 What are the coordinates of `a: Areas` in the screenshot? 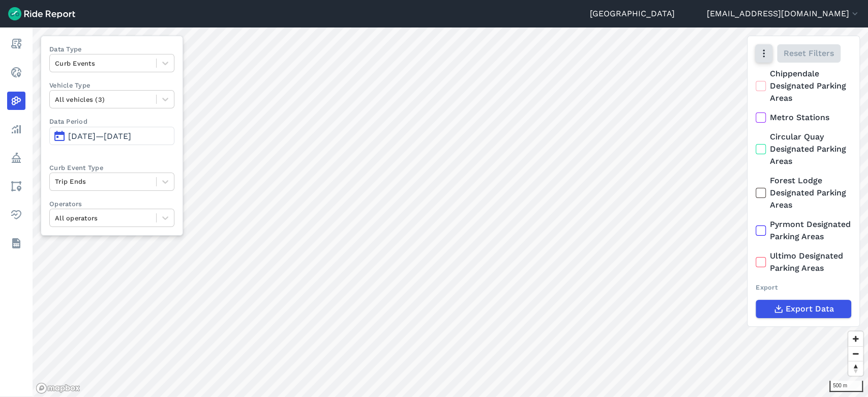 It's located at (16, 186).